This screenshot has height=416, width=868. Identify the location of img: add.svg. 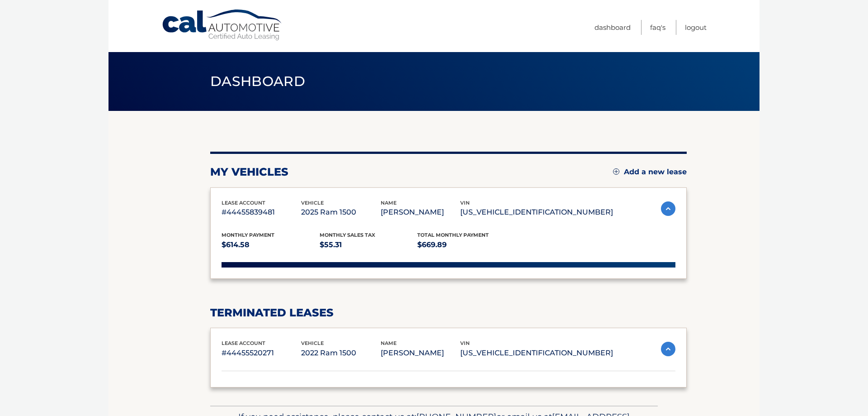
(616, 172).